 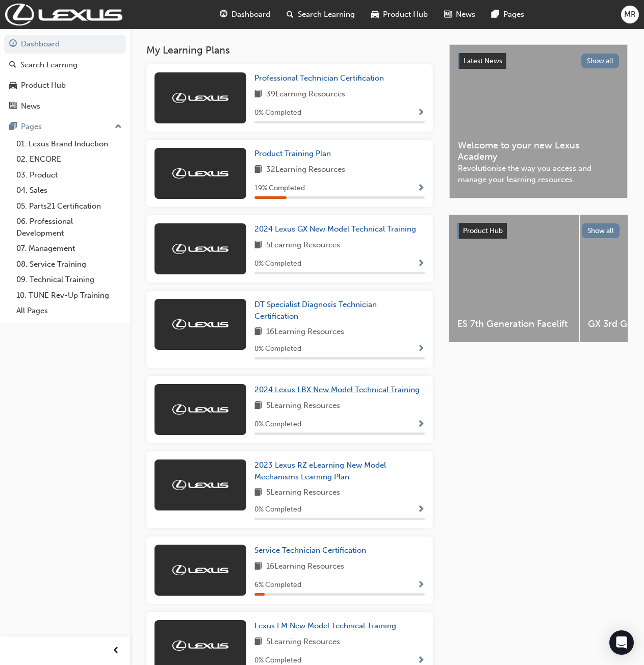 What do you see at coordinates (65, 86) in the screenshot?
I see `a: Product Hub` at bounding box center [65, 86].